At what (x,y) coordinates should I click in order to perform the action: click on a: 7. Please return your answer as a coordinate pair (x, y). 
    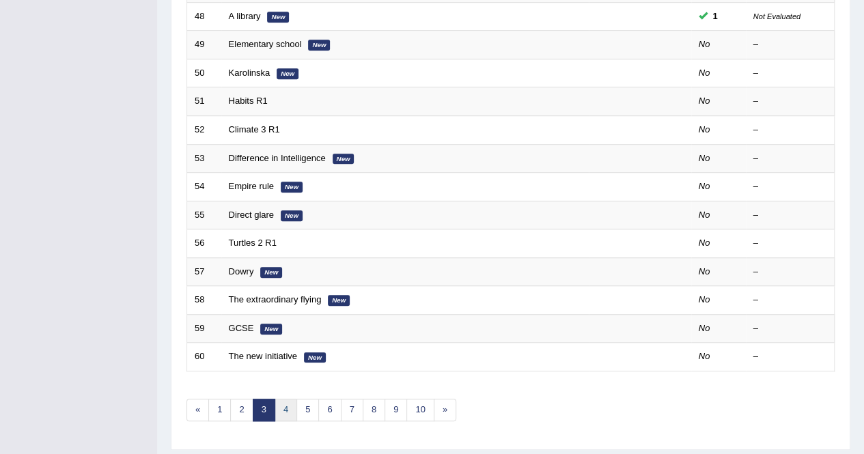
    Looking at the image, I should click on (352, 410).